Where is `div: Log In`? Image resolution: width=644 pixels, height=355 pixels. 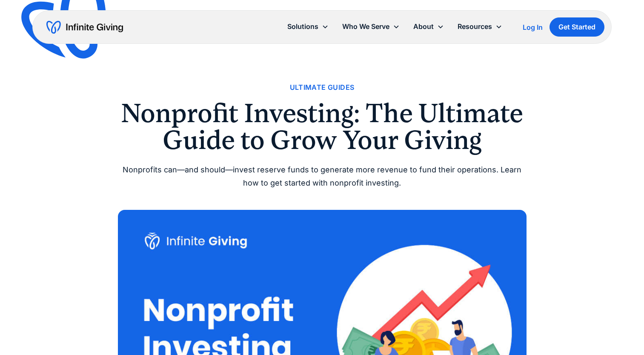 div: Log In is located at coordinates (533, 27).